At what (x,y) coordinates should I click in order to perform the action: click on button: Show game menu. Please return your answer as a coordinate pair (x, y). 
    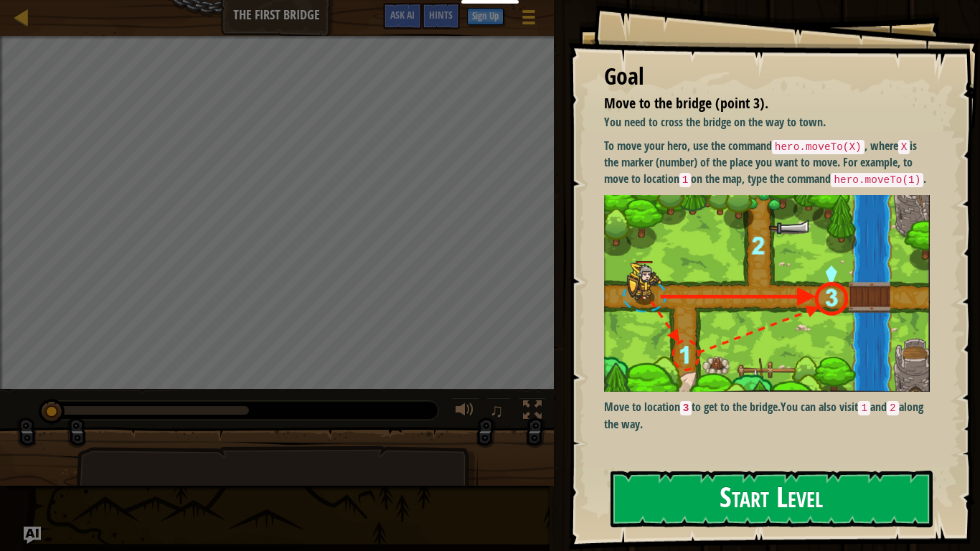
    Looking at the image, I should click on (529, 20).